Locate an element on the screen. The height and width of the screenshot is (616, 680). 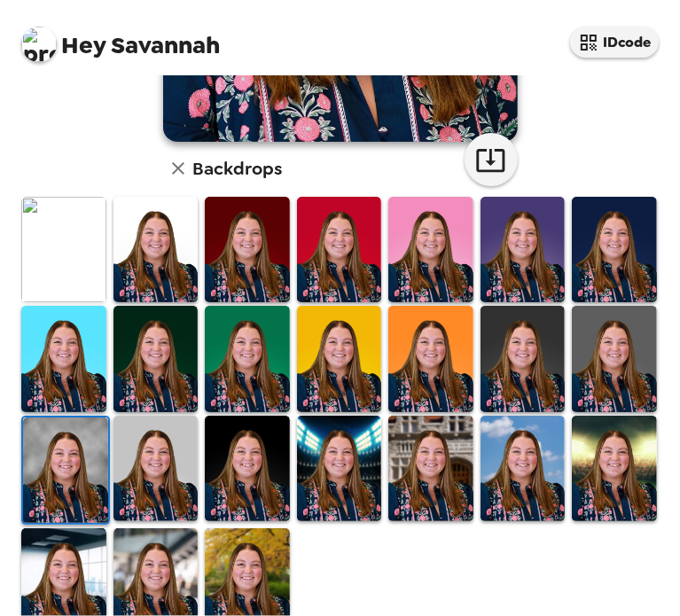
img: profile pic is located at coordinates (39, 45).